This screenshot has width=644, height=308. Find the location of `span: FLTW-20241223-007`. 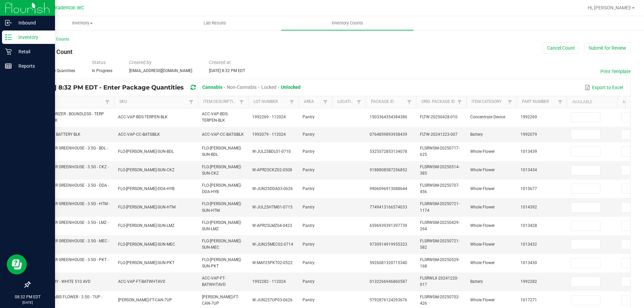

span: FLTW-20241223-007 is located at coordinates (439, 134).